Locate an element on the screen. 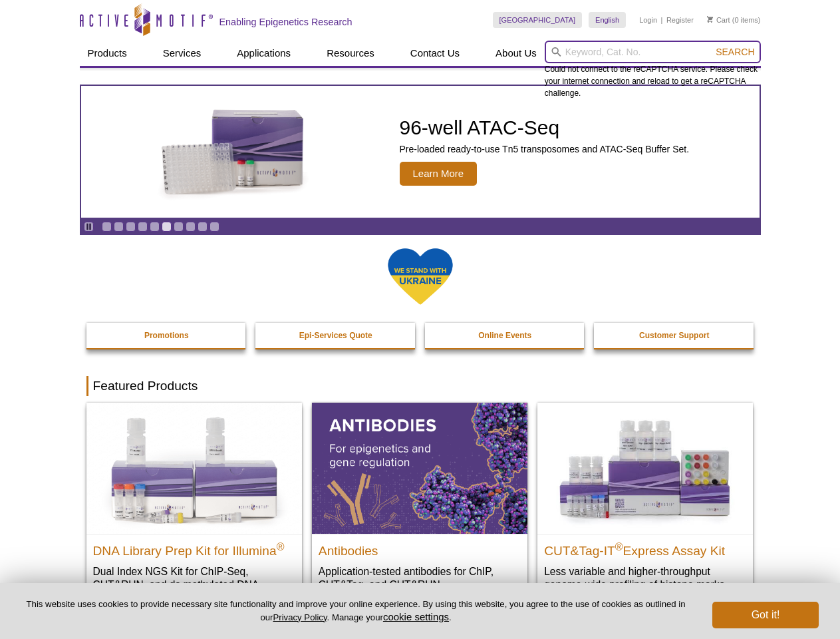 The image size is (840, 639). img: CUT&Tag-IT® Express Assay Kit is located at coordinates (645, 468).